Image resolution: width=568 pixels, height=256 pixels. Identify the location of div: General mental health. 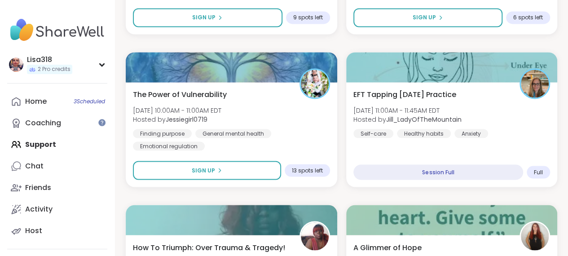
(233, 133).